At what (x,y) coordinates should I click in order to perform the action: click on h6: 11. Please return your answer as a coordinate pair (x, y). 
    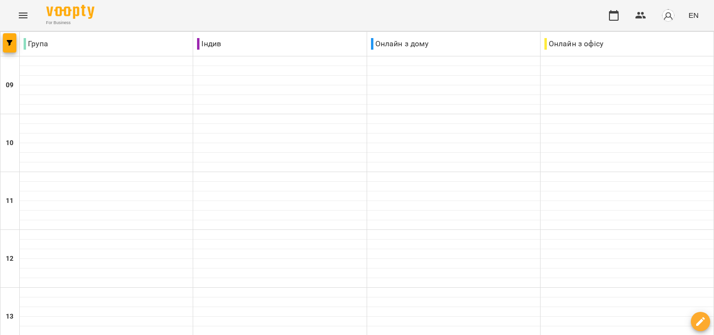
    Looking at the image, I should click on (10, 201).